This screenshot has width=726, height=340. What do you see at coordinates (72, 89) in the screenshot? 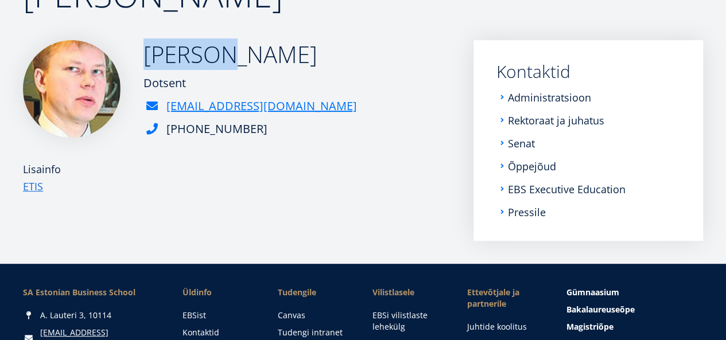
I see `img: Indrek Kaldo` at bounding box center [72, 89].